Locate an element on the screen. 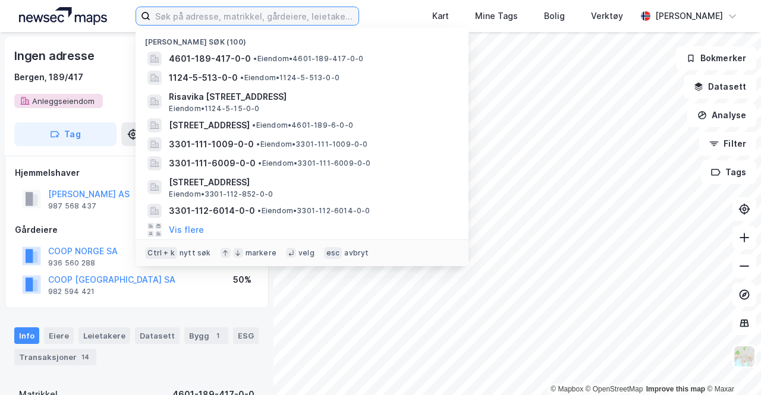 Image resolution: width=761 pixels, height=395 pixels. div: esc is located at coordinates (333, 253).